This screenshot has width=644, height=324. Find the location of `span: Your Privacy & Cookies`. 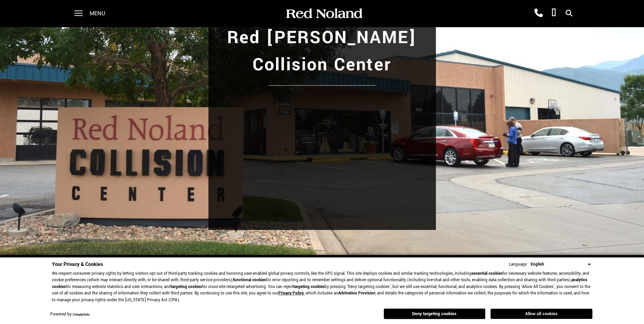

span: Your Privacy & Cookies is located at coordinates (78, 264).